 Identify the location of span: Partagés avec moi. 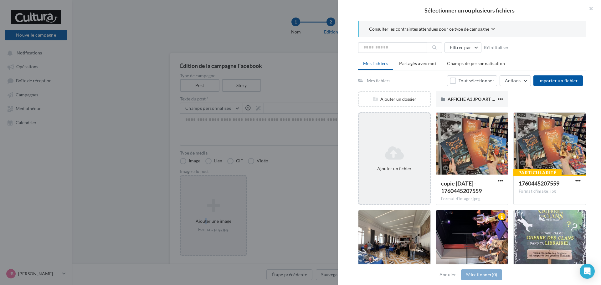
(418, 63).